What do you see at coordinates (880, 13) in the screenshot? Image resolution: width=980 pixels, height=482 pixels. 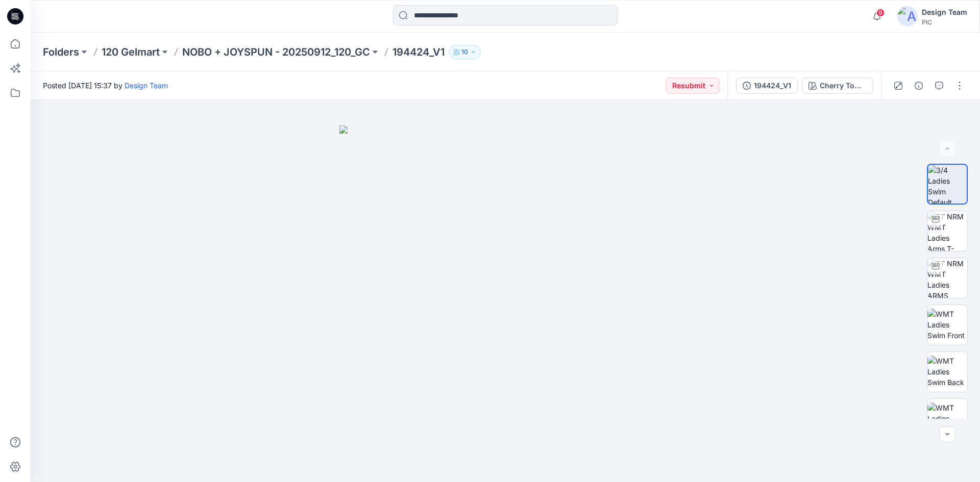 I see `span: 9` at bounding box center [880, 13].